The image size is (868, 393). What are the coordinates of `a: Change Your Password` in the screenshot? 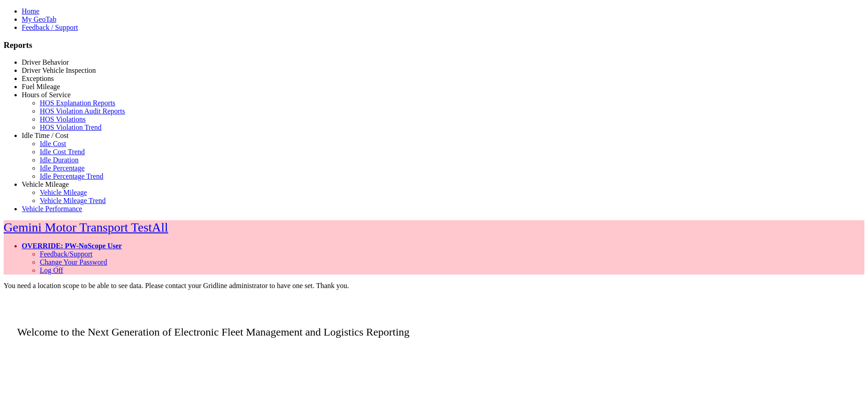 It's located at (73, 261).